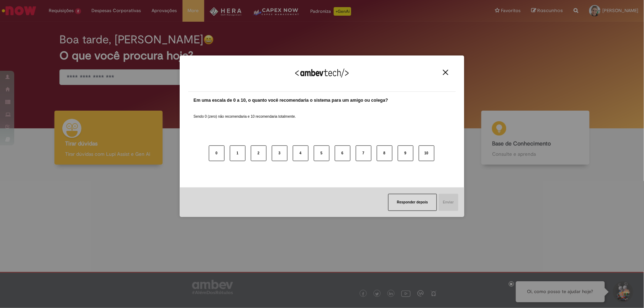  I want to click on button: 1, so click(238, 153).